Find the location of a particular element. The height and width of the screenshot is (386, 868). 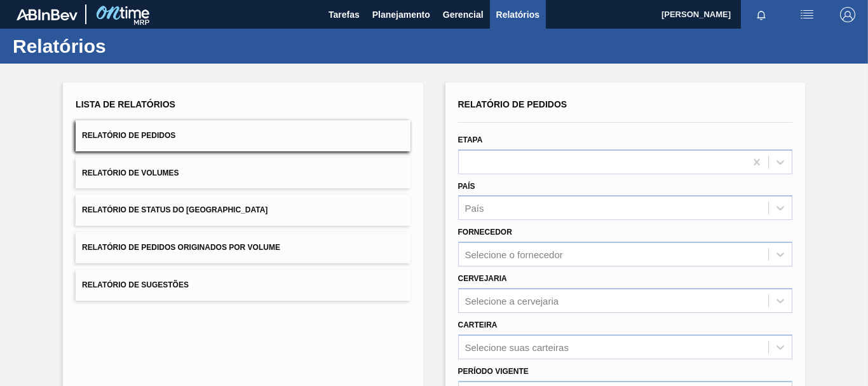

button: Relatório de Sugestões is located at coordinates (243, 285).